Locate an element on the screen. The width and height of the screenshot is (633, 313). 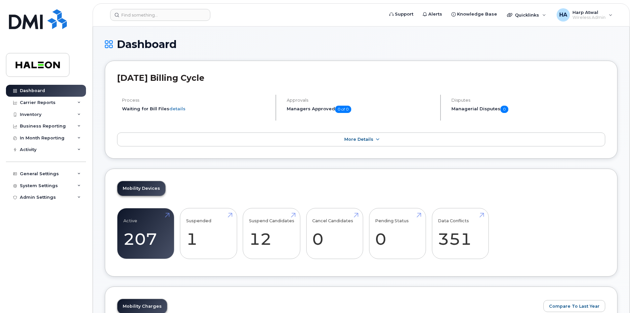
a: details is located at coordinates (177, 108).